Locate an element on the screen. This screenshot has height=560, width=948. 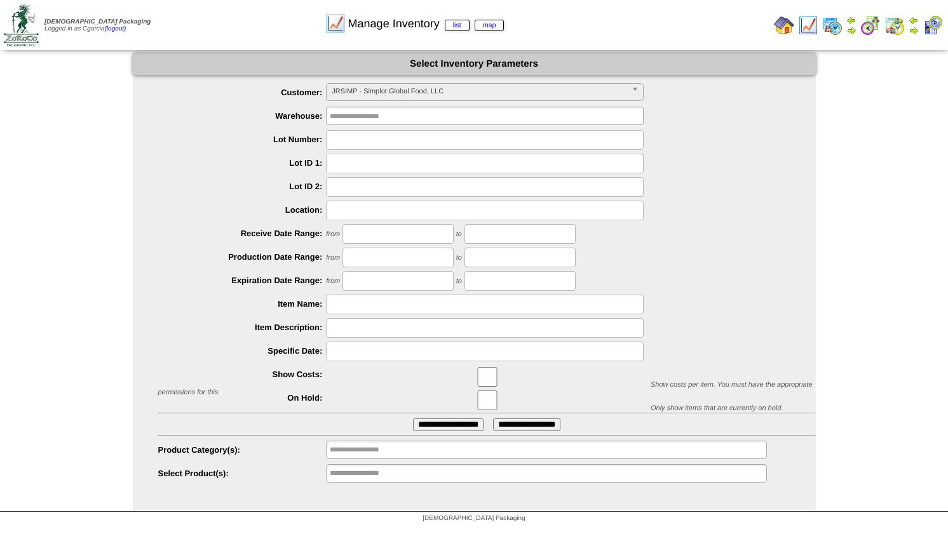
label: Item Name: is located at coordinates (242, 303).